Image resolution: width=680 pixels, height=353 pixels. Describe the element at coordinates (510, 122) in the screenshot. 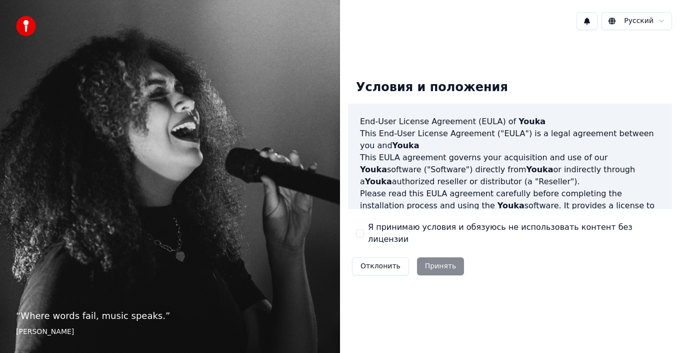

I see `h3: End-User License Agreement (EULA) of` at that location.